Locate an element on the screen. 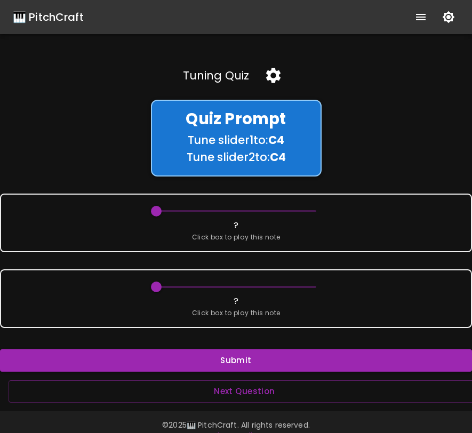 This screenshot has height=433, width=472. h4: Quiz Prompt is located at coordinates (236, 119).